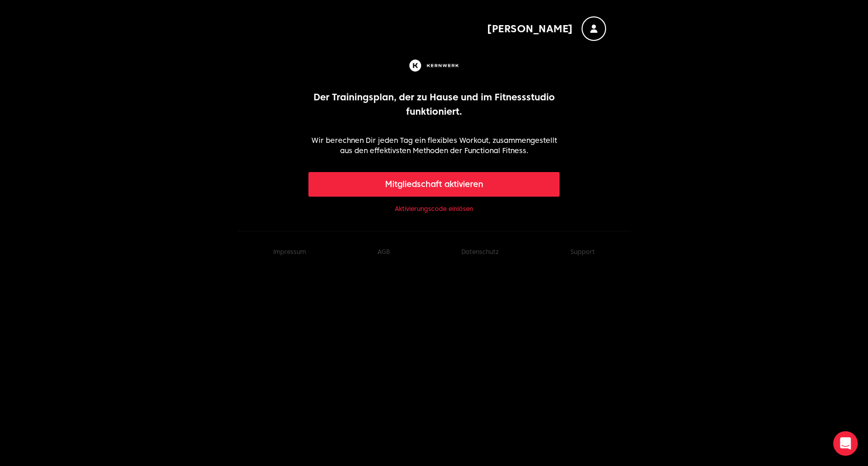 This screenshot has width=868, height=466. Describe the element at coordinates (434, 66) in the screenshot. I see `img: Kernwerk®` at that location.